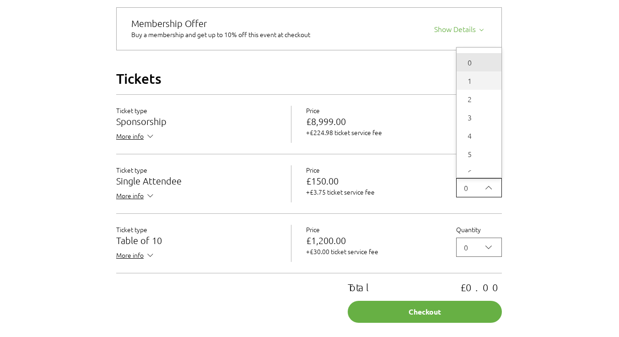  Describe the element at coordinates (226, 23) in the screenshot. I see `div: Membership Offer` at that location.